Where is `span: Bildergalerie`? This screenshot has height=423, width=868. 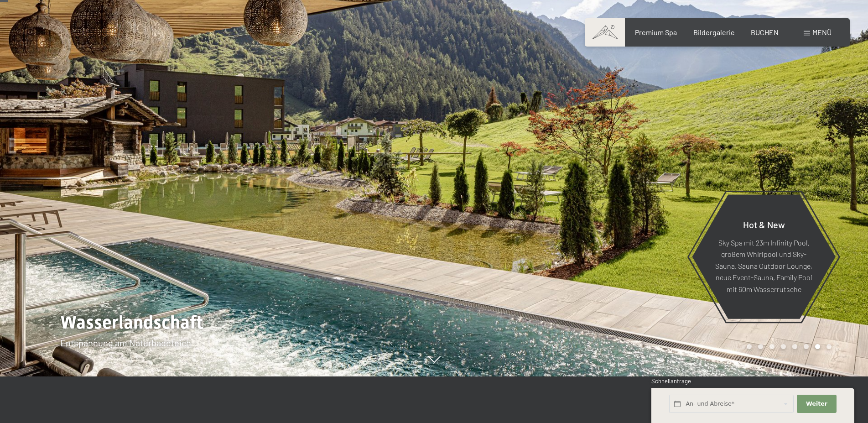 span: Bildergalerie is located at coordinates (714, 32).